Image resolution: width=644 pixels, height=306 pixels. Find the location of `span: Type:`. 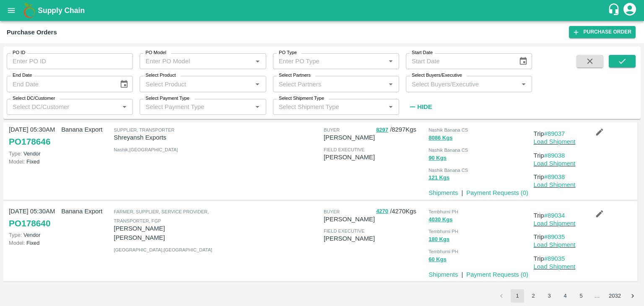

span: Type: is located at coordinates (15, 235).